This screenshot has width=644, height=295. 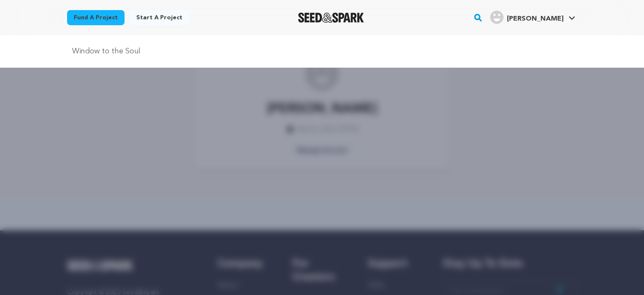 I want to click on img: user.png, so click(x=497, y=17).